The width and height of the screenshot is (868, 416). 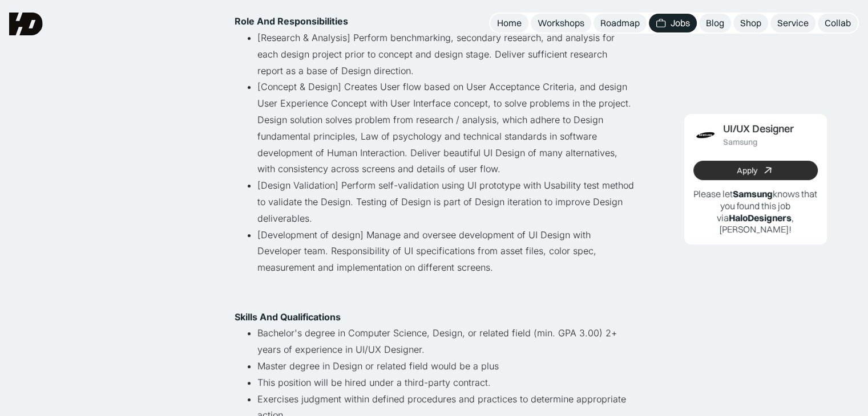 I want to click on a: Workshops, so click(x=561, y=23).